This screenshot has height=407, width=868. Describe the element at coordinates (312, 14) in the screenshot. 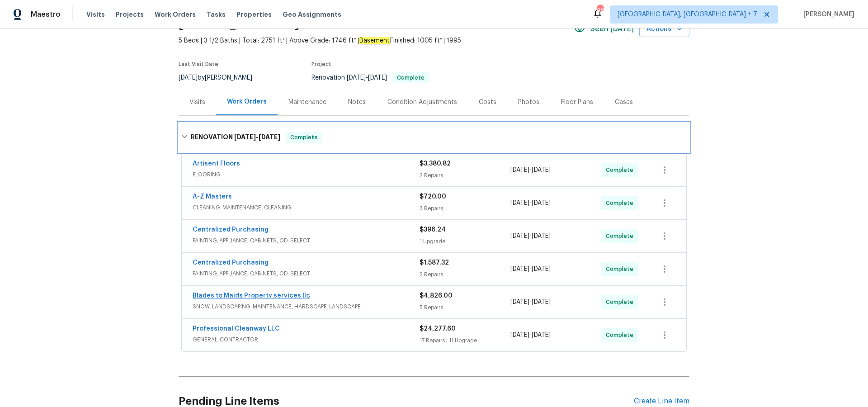

I see `span: Geo Assignments` at that location.